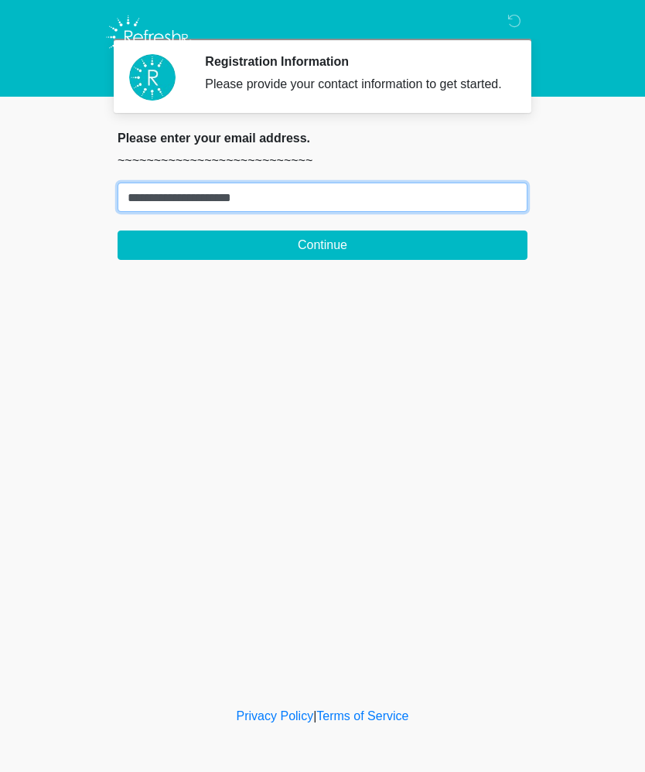 The width and height of the screenshot is (645, 772). Describe the element at coordinates (322, 245) in the screenshot. I see `button: Continue` at that location.